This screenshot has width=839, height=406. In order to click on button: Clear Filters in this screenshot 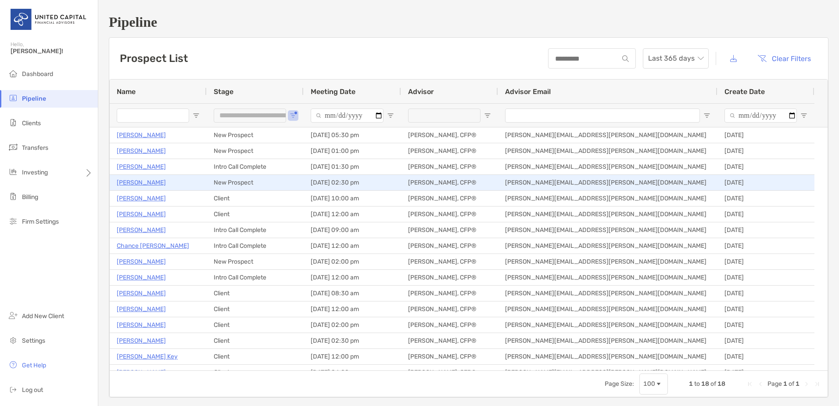, I will do `click(784, 58)`.